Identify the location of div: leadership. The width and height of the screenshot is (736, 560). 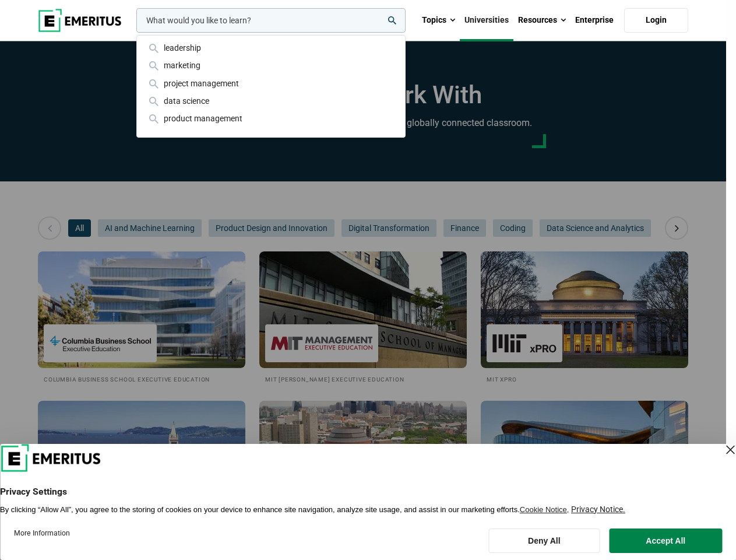
(271, 47).